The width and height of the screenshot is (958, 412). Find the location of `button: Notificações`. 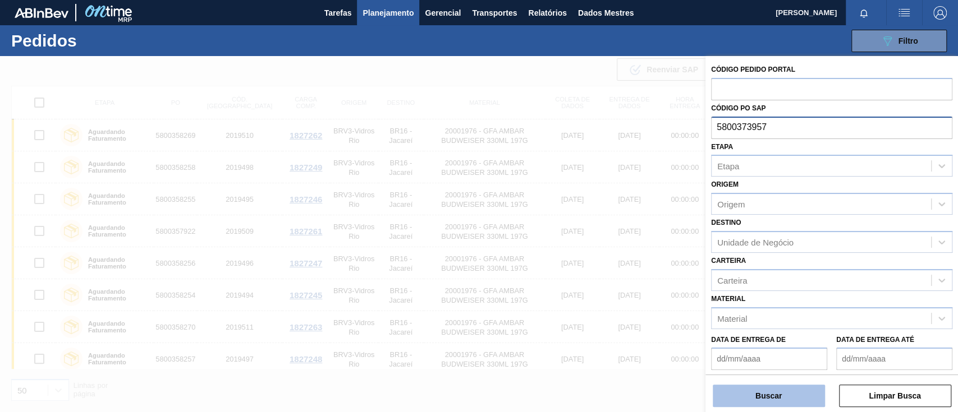

button: Notificações is located at coordinates (864, 13).